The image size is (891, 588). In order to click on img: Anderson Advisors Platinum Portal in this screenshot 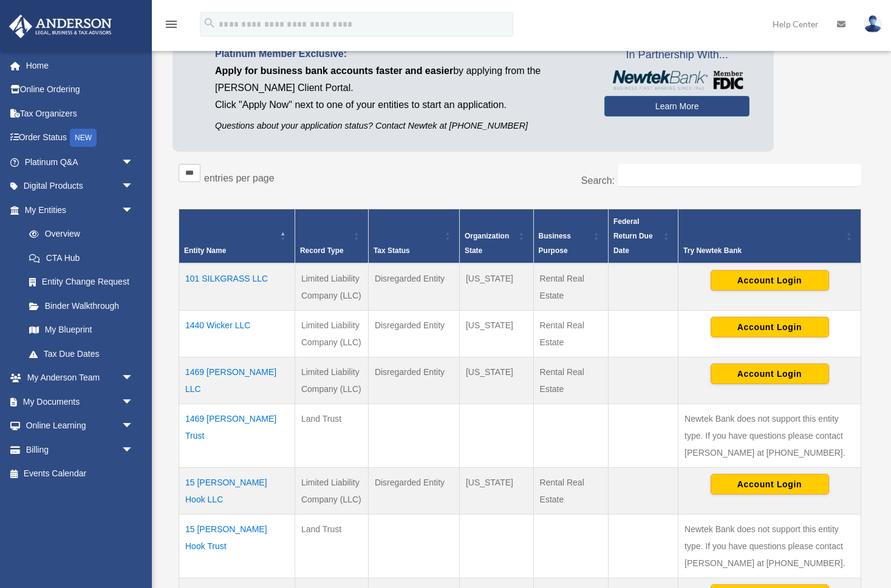, I will do `click(60, 26)`.